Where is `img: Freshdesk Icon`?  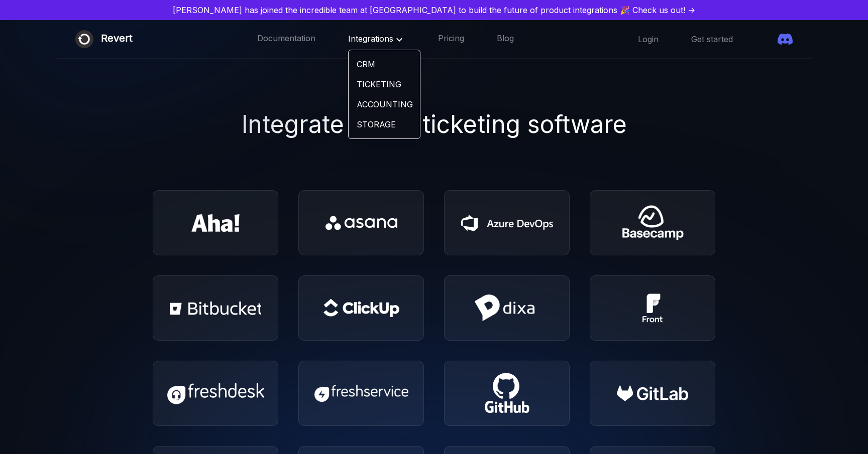 img: Freshdesk Icon is located at coordinates (215, 393).